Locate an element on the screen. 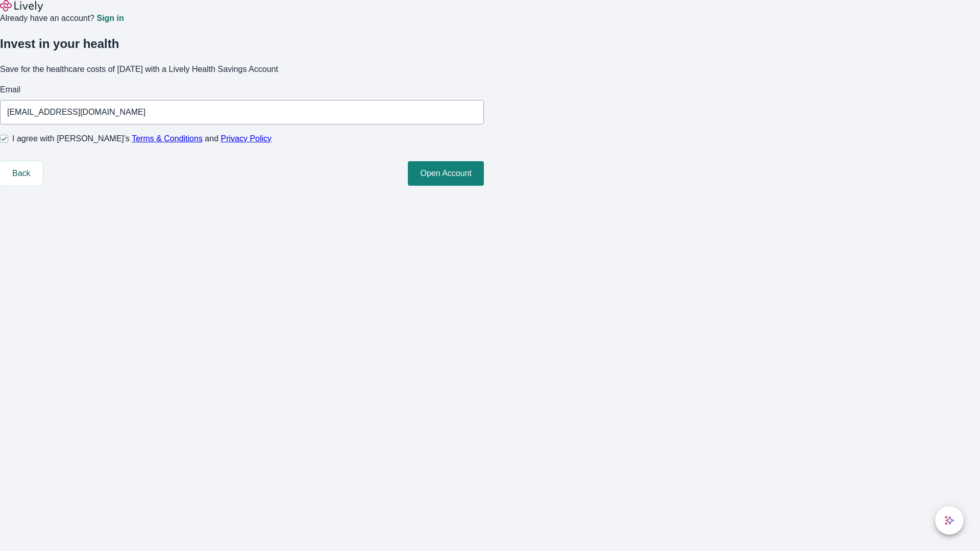 The width and height of the screenshot is (980, 551). div: Sign in is located at coordinates (110, 18).